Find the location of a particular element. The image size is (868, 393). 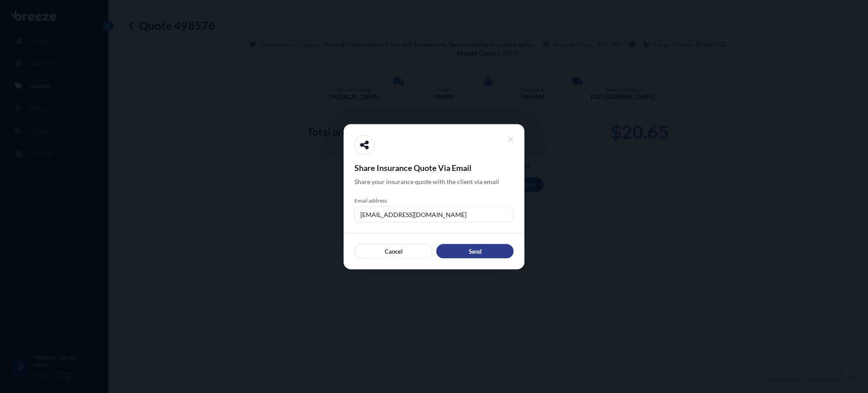

input: example@gmail.com is located at coordinates (434, 214).